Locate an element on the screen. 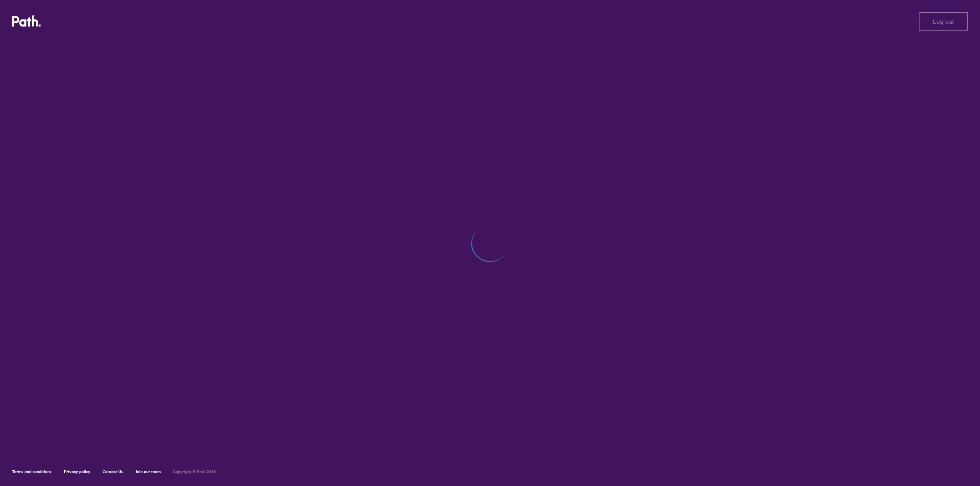 The width and height of the screenshot is (980, 486). a: Contact Us is located at coordinates (113, 471).